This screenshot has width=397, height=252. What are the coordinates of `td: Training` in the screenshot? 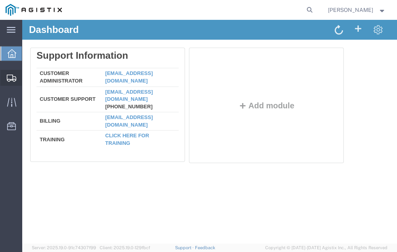 It's located at (47, 119).